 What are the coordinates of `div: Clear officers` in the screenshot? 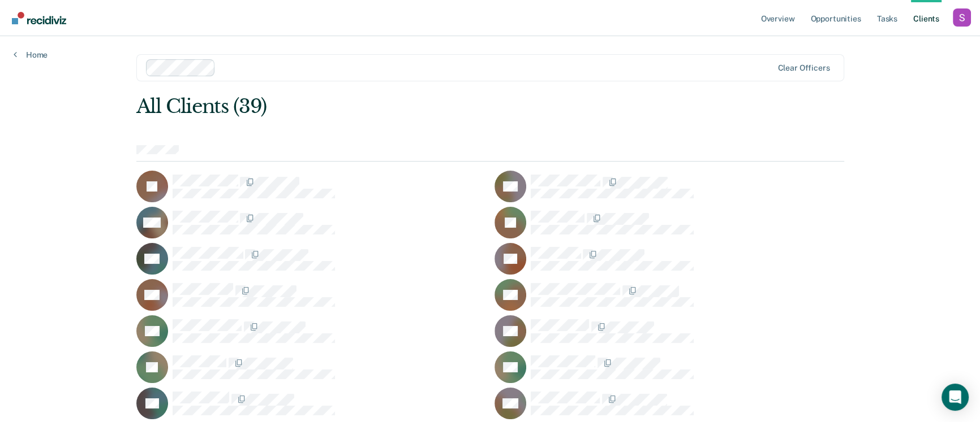 It's located at (803, 68).